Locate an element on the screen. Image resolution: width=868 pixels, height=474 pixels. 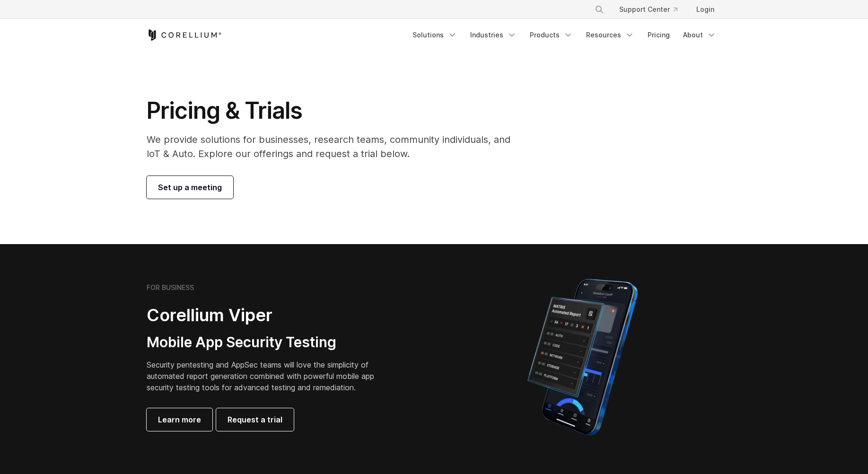
a: About is located at coordinates (700, 35).